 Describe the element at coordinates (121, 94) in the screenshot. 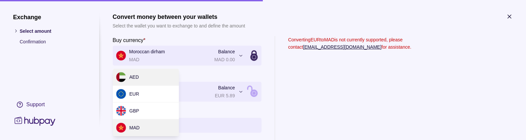

I see `img: eu` at that location.